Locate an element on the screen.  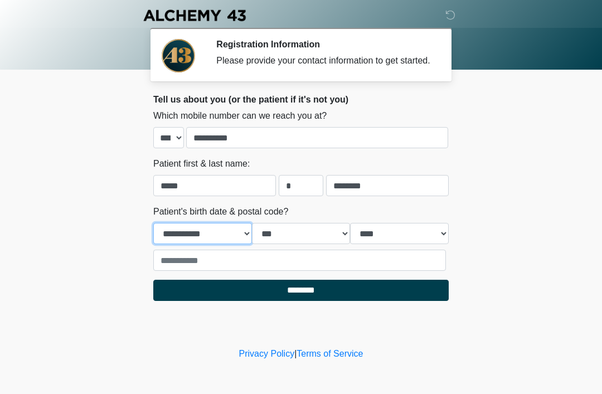
img: Agent Avatar is located at coordinates (178, 56).